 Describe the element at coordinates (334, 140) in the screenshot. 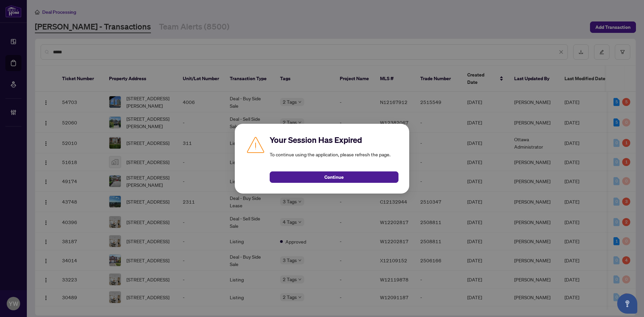

I see `h2: Your Session Has Expired` at that location.